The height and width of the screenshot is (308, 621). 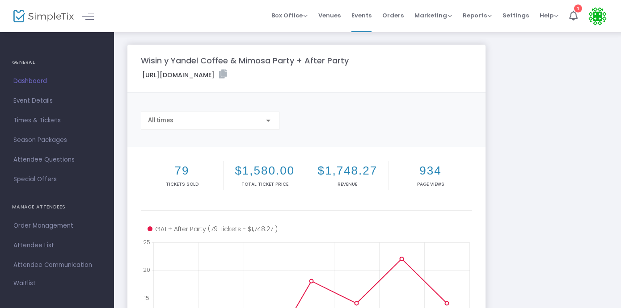 What do you see at coordinates (265, 184) in the screenshot?
I see `p: Total Ticket Price` at bounding box center [265, 184].